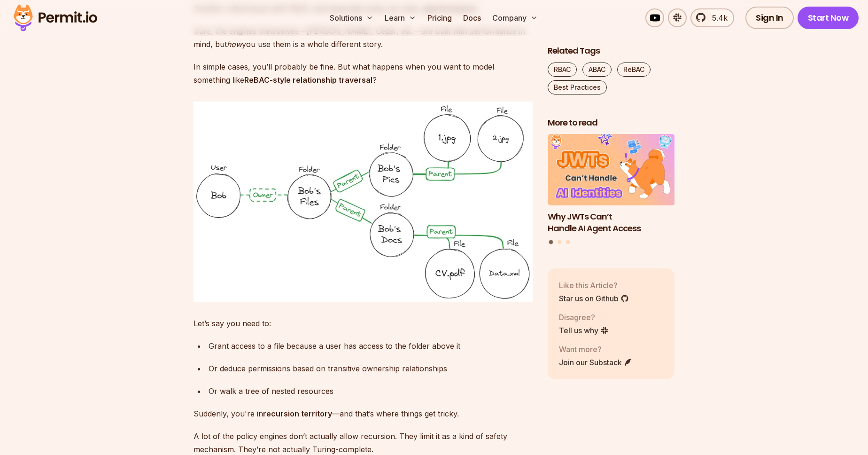 This screenshot has height=455, width=868. I want to click on img: image.png, so click(363, 202).